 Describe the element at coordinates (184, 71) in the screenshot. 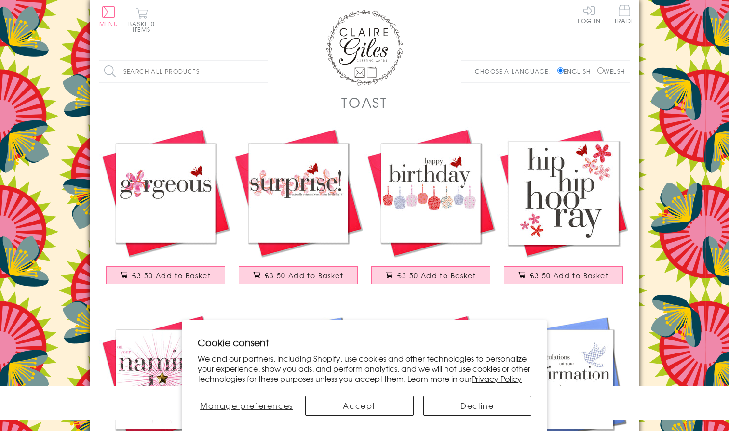

I see `input: Search all products` at that location.